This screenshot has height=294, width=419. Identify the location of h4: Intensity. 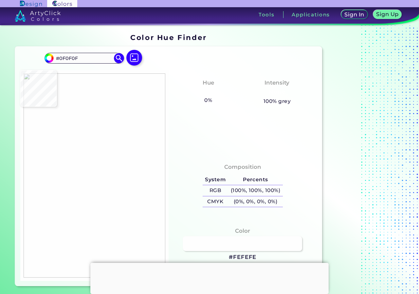
(277, 83).